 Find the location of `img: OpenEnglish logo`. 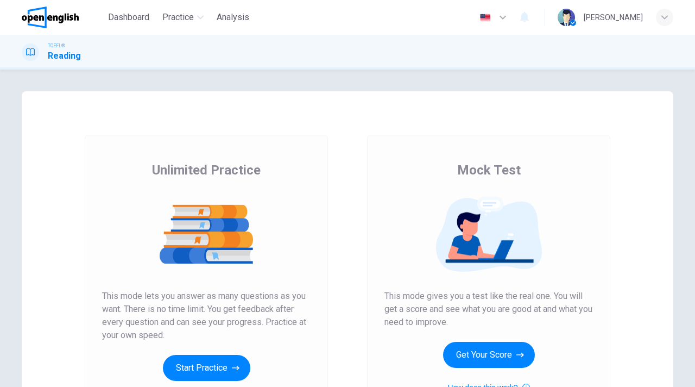

img: OpenEnglish logo is located at coordinates (50, 17).